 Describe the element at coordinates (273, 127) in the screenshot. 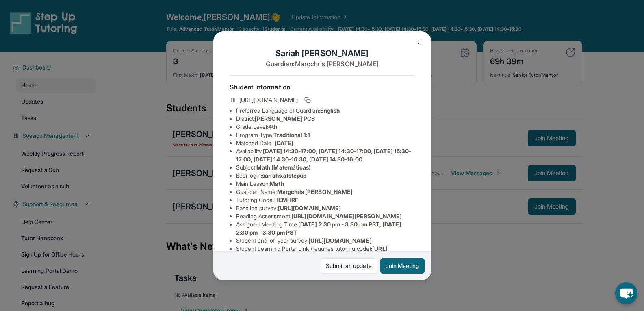

I see `span: 4th` at that location.